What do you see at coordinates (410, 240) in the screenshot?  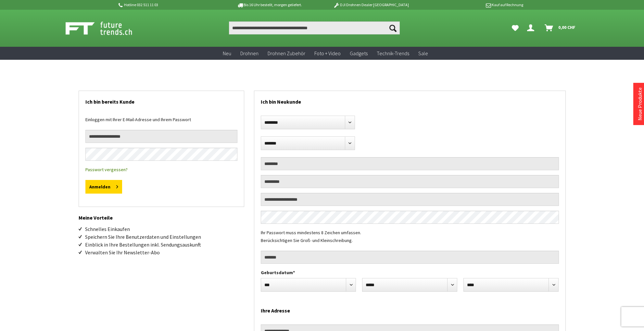 I see `div: Ihr Passwort muss mindestens 8 Zeichen umfassen. Berücksichtigen Sie Groß- und Kleinschreibung.` at bounding box center [410, 240].